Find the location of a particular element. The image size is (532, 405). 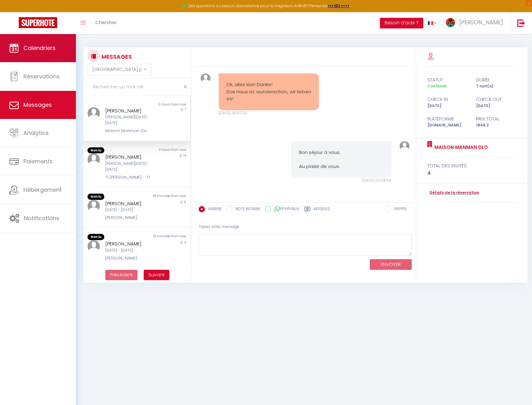

label: RAPPEL is located at coordinates (399, 210).